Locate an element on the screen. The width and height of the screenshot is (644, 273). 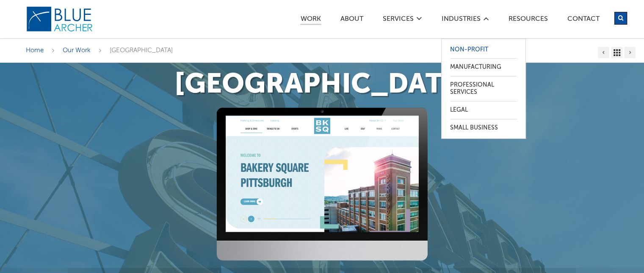
a: Non-Profit is located at coordinates (484, 50).